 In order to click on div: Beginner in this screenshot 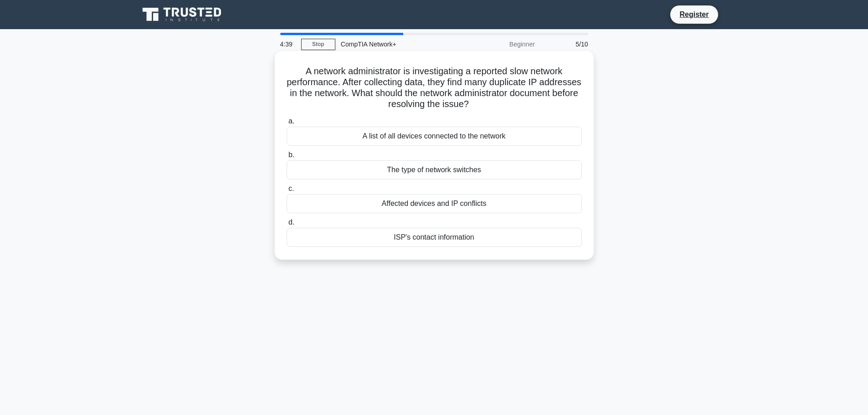, I will do `click(500, 45)`.